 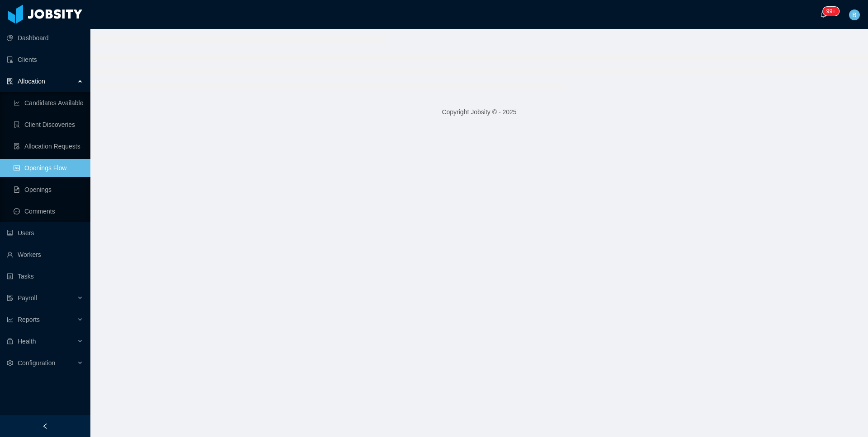 What do you see at coordinates (45, 233) in the screenshot?
I see `a: icon: robotUsers` at bounding box center [45, 233].